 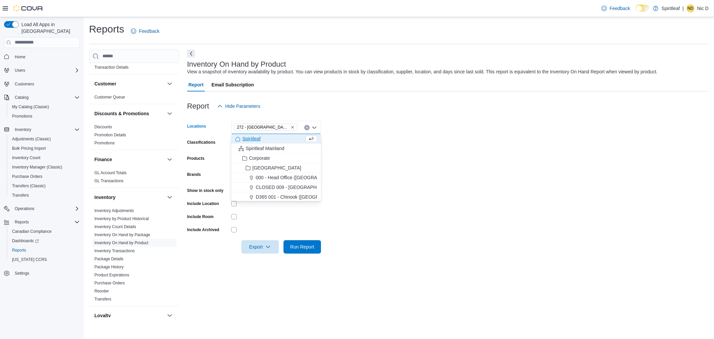 I want to click on span: Discounts, so click(x=103, y=127).